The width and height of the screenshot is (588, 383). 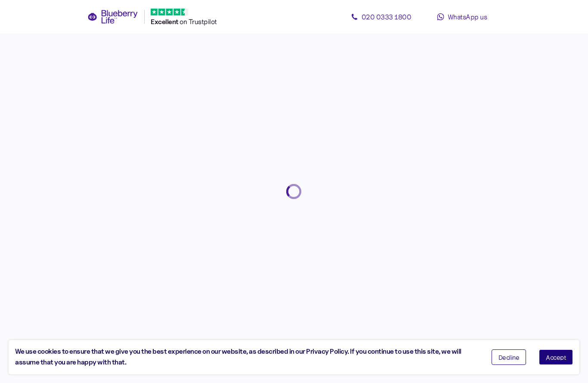 What do you see at coordinates (556, 357) in the screenshot?
I see `span: Accept` at bounding box center [556, 357].